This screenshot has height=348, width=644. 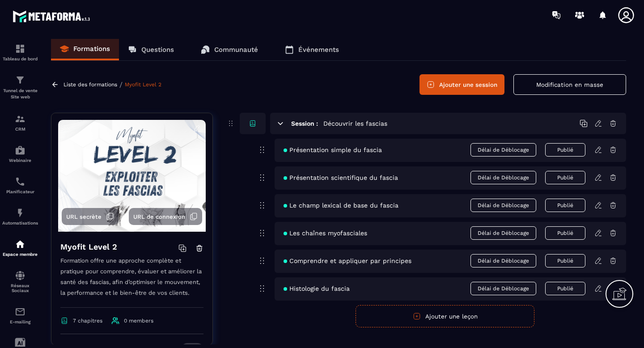 I want to click on a: formationformationTableau de bord, so click(x=20, y=52).